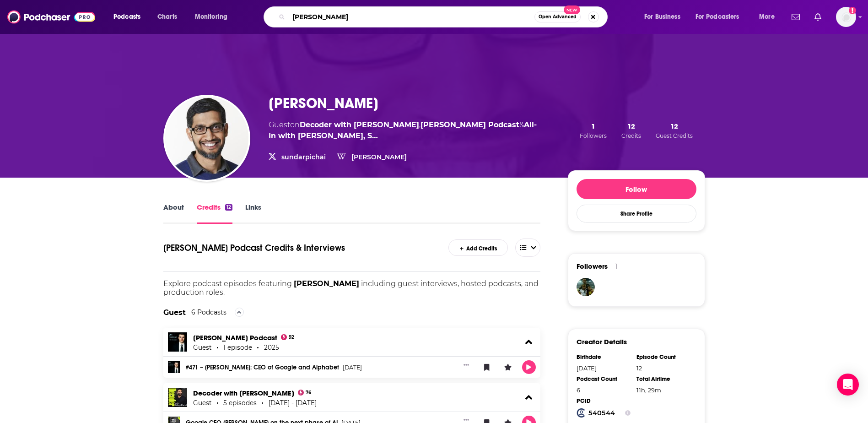 The width and height of the screenshot is (868, 423). I want to click on p: Explore podcast episodes featuring including guest interviews, hosted podcasts, and production ro..., so click(352, 288).